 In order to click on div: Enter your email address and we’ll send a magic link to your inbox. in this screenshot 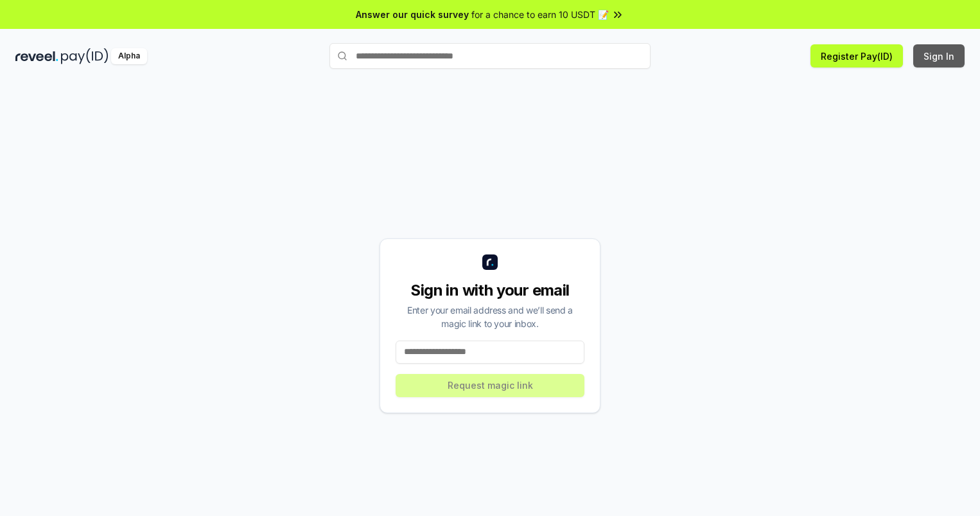, I will do `click(490, 317)`.